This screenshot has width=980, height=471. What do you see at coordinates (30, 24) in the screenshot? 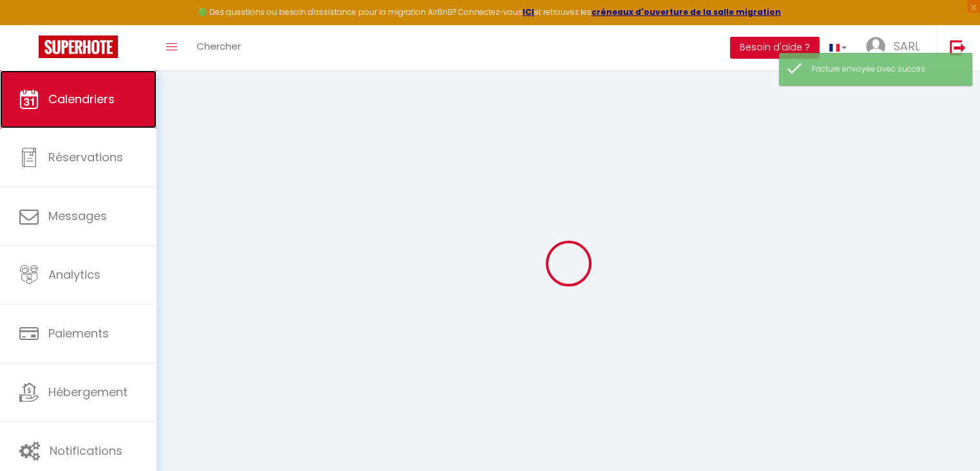
I see `button: Ouvrir le widget de chat LiveChat` at bounding box center [30, 24].